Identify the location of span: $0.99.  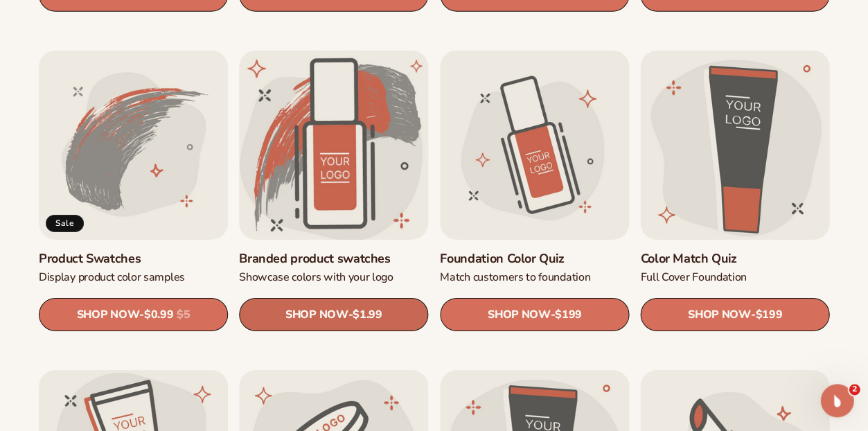
(159, 314).